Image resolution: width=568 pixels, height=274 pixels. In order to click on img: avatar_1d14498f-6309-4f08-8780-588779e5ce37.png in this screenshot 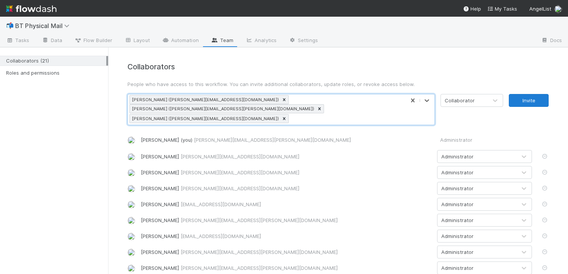, I will do `click(131, 157)`.